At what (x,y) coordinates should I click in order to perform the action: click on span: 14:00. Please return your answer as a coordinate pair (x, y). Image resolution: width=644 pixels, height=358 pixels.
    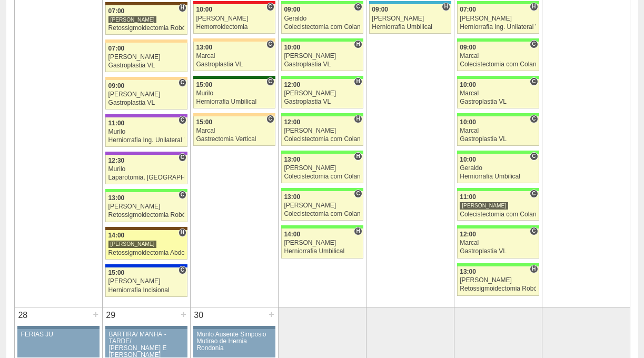
    Looking at the image, I should click on (291, 234).